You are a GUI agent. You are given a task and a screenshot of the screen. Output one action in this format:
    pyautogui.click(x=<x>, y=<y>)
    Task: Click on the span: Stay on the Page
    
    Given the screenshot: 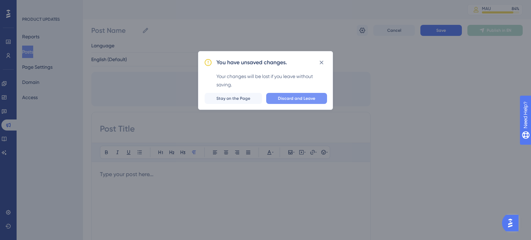 What is the action you would take?
    pyautogui.click(x=233, y=99)
    